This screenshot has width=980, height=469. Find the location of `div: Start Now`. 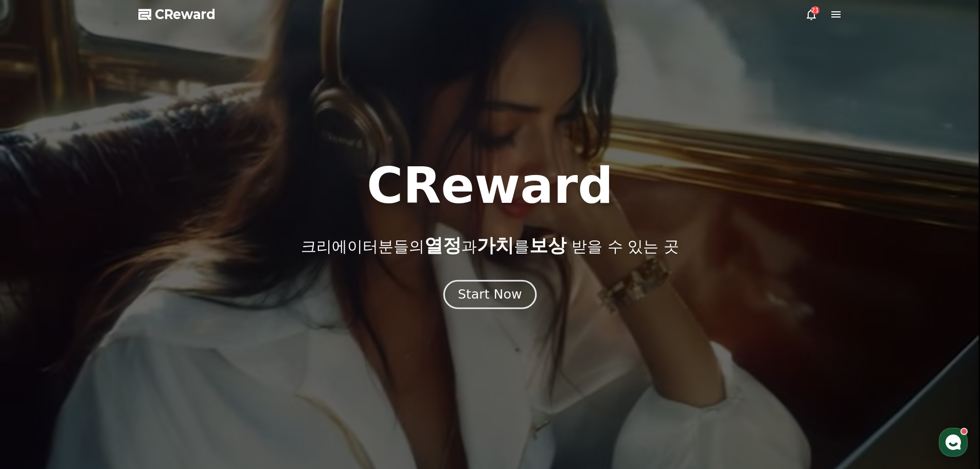

div: Start Now is located at coordinates (490, 295).